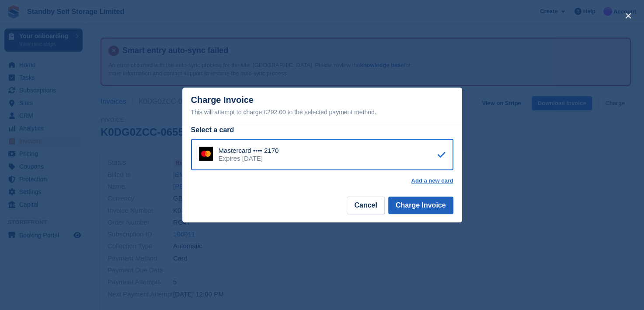 The width and height of the screenshot is (644, 310). I want to click on button: close, so click(629, 16).